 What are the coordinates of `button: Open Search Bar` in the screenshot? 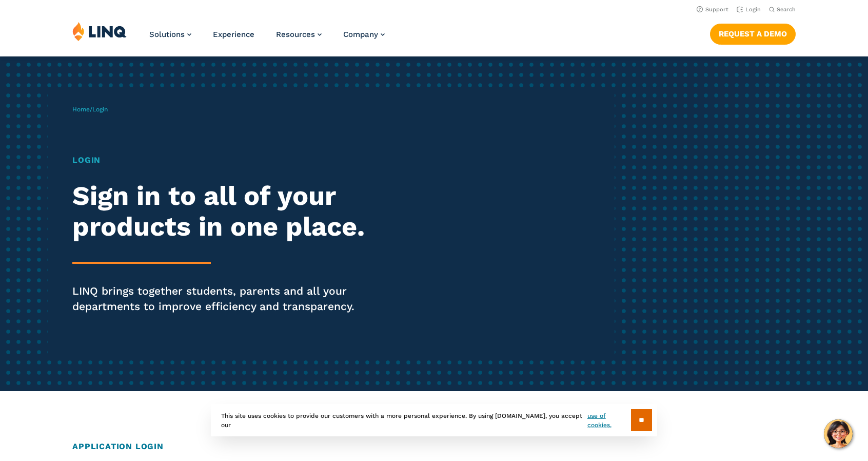 It's located at (783, 9).